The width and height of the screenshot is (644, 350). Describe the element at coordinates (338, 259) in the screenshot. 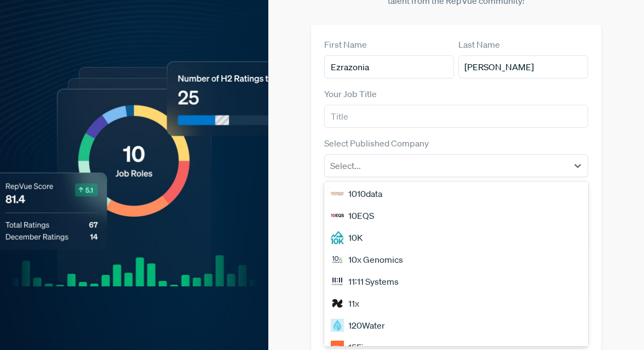

I see `img: 10x Genomics` at that location.